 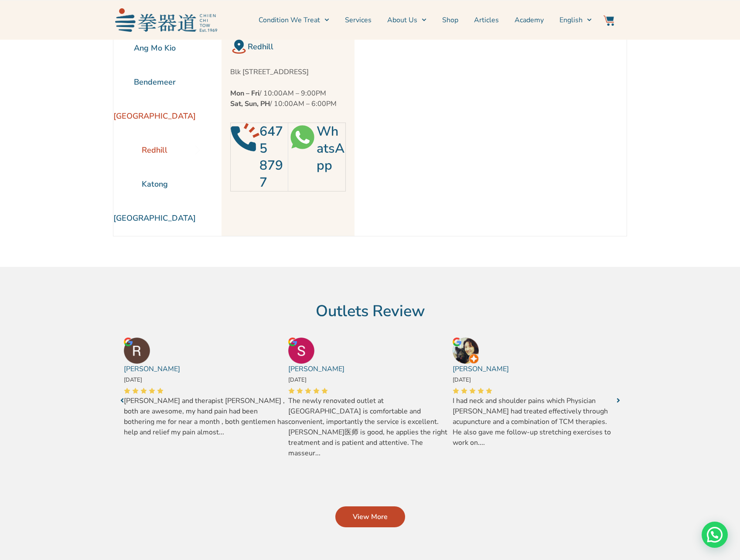 I want to click on a: Services, so click(x=358, y=20).